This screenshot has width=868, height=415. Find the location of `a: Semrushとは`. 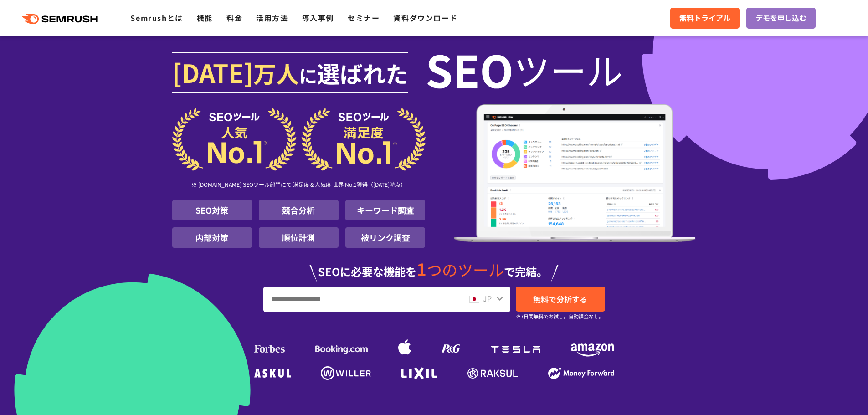

a: Semrushとは is located at coordinates (157, 18).